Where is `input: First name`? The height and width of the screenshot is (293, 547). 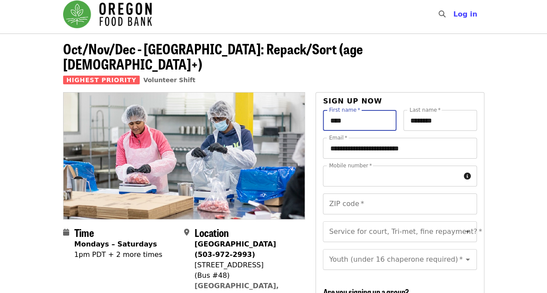
input: First name is located at coordinates (359, 121).